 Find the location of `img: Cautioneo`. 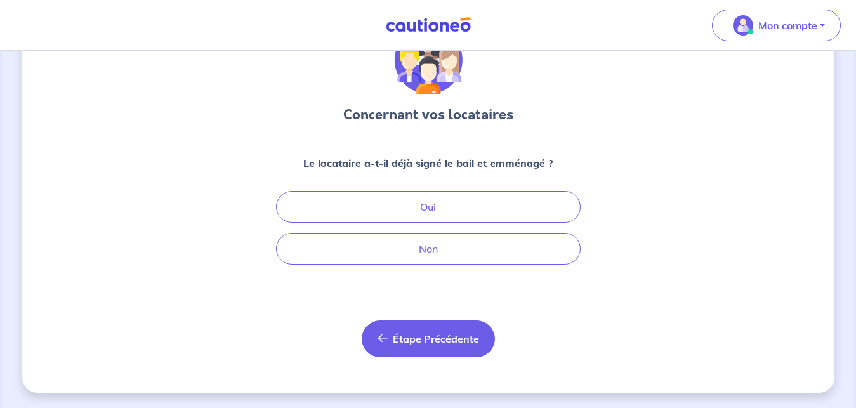

img: Cautioneo is located at coordinates (428, 25).